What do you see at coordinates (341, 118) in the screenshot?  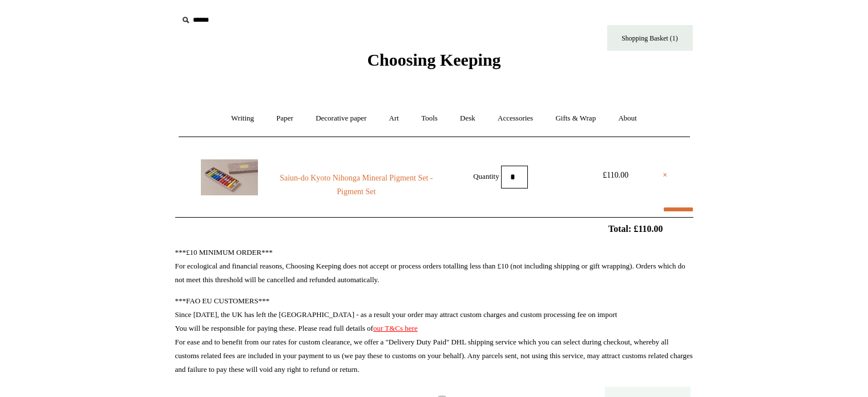 I see `a: Decorative paper` at bounding box center [341, 118].